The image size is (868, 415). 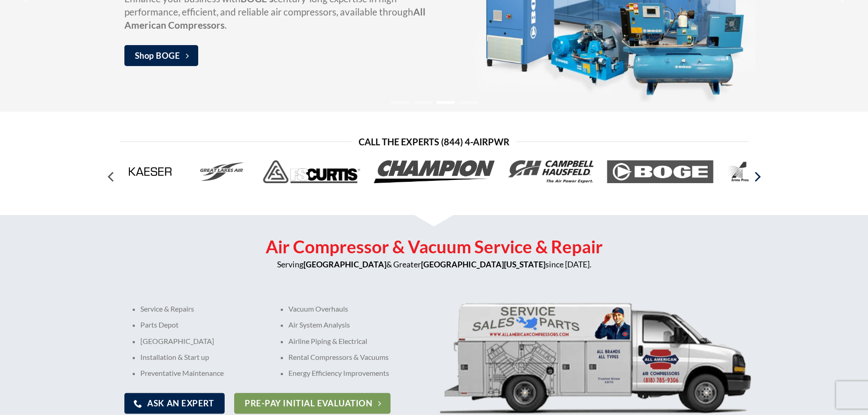 What do you see at coordinates (180, 403) in the screenshot?
I see `span: Ask An Expert` at bounding box center [180, 403].